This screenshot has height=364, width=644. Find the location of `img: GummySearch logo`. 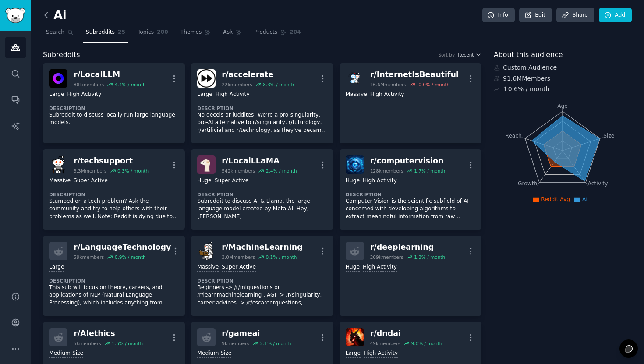

img: GummySearch logo is located at coordinates (15, 15).